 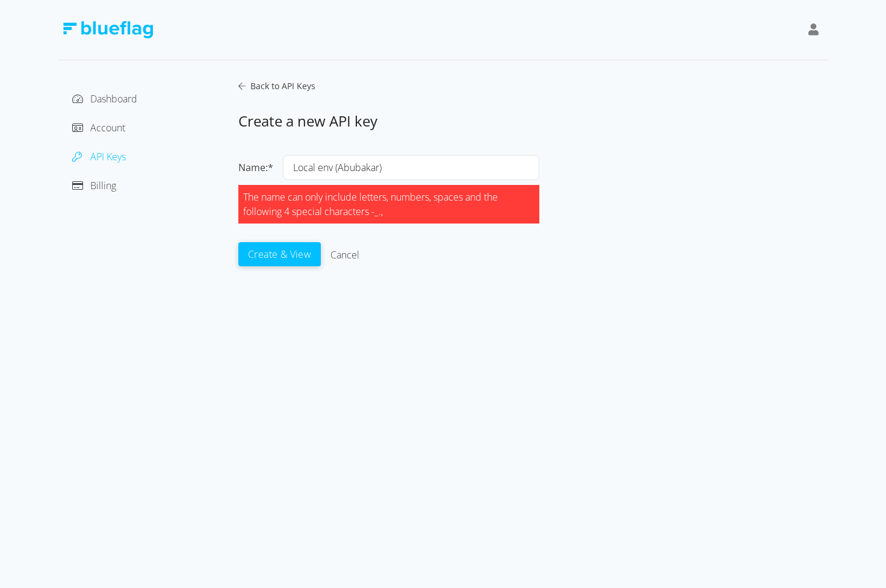 I want to click on a: Dashboard, so click(x=105, y=99).